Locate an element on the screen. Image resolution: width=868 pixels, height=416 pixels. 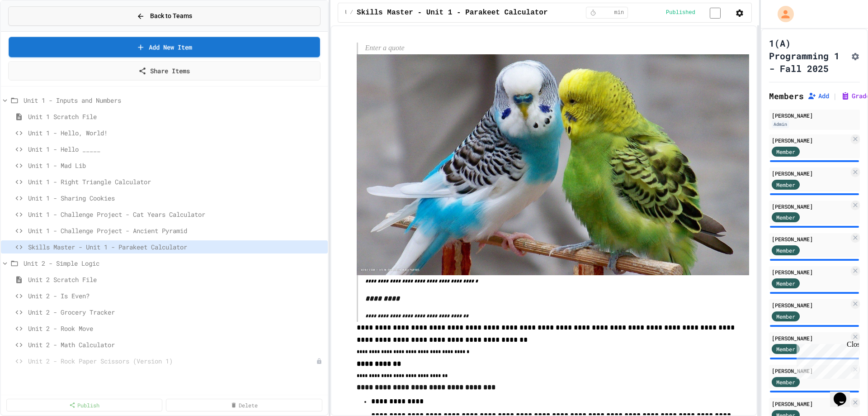
div: Admin is located at coordinates (780, 124).